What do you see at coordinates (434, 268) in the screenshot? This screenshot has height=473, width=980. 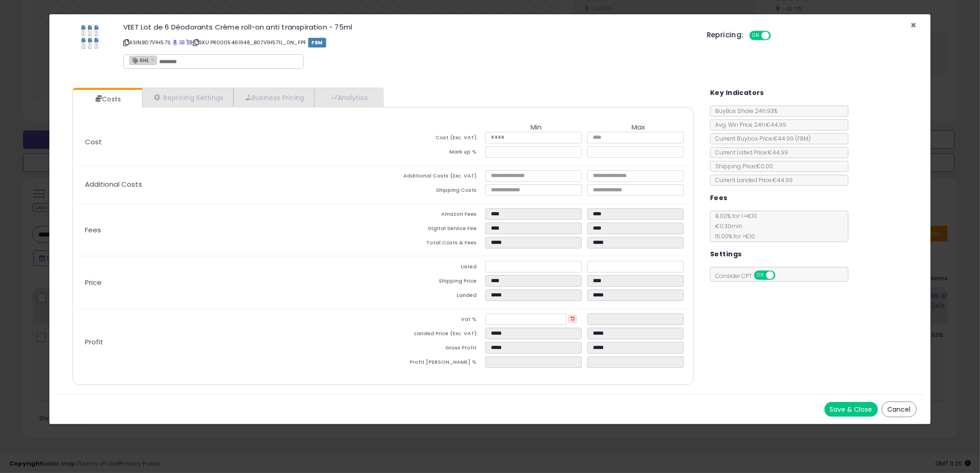 I see `td: Listed` at bounding box center [434, 268].